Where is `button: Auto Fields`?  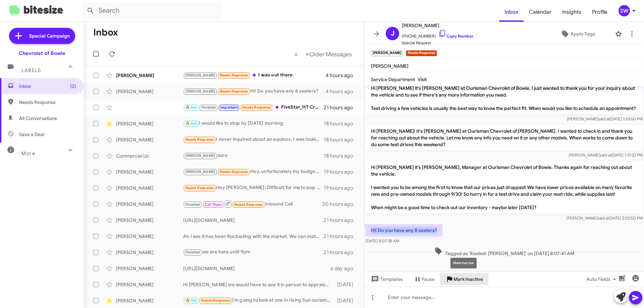 button: Auto Fields is located at coordinates (602, 279).